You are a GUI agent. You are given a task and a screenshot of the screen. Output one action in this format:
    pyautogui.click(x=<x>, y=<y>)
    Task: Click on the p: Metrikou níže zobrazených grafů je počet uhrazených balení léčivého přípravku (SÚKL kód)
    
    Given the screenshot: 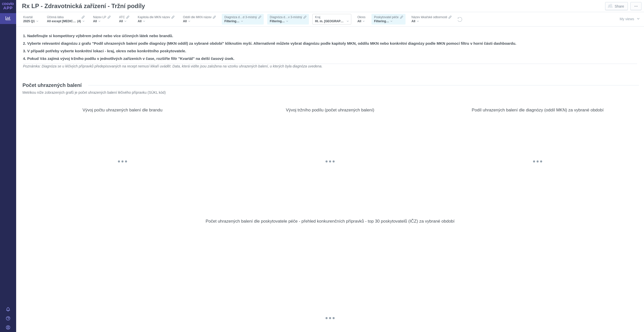 What is the action you would take?
    pyautogui.click(x=315, y=92)
    